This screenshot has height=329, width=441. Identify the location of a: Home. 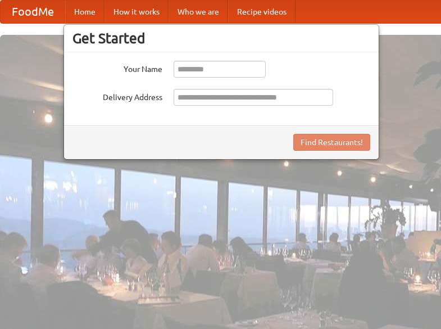
(85, 12).